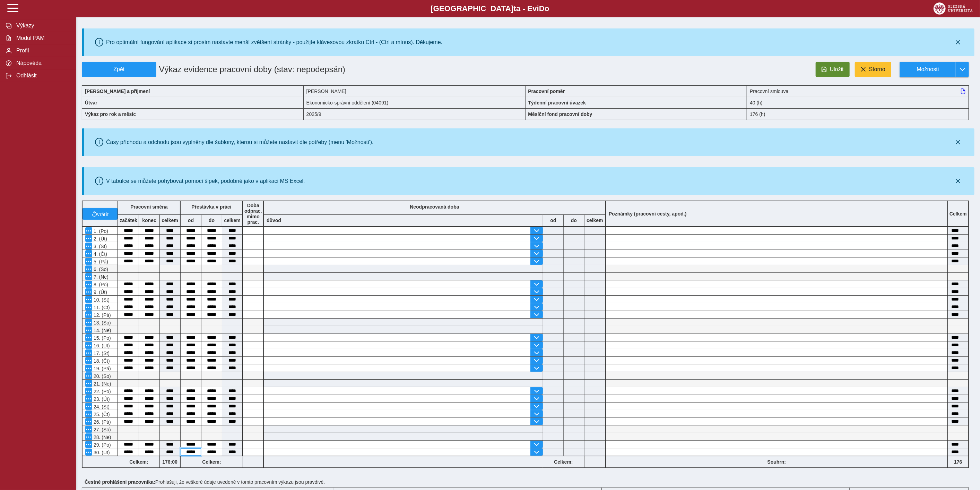  What do you see at coordinates (777, 462) in the screenshot?
I see `b: Souhrn:` at bounding box center [777, 462].